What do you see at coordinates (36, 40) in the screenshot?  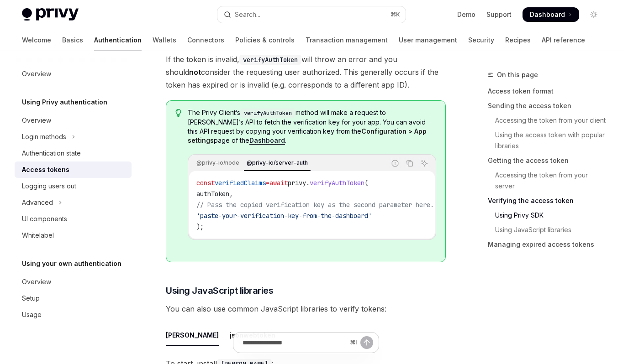 I see `a: Welcome` at bounding box center [36, 40].